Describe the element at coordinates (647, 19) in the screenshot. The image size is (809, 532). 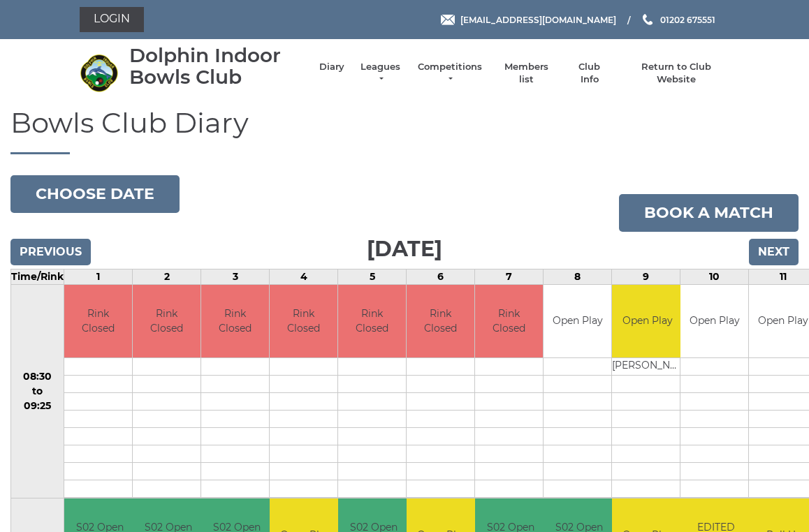
I see `img: Phone us` at that location.